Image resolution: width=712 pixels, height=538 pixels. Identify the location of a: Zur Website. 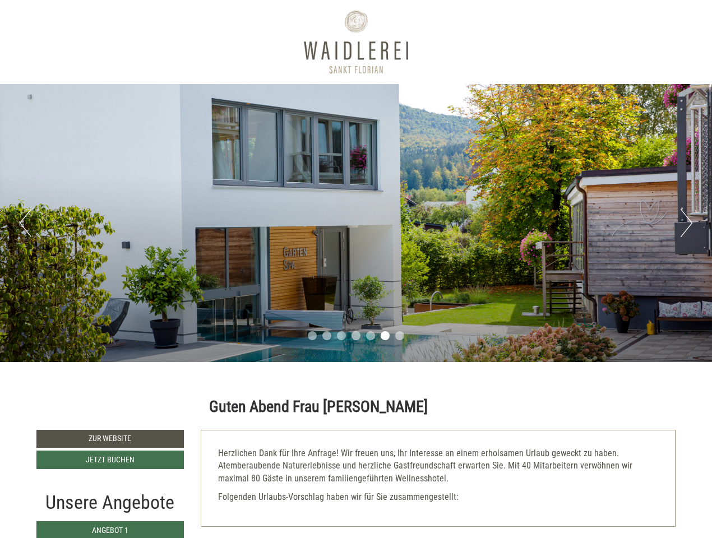
(110, 439).